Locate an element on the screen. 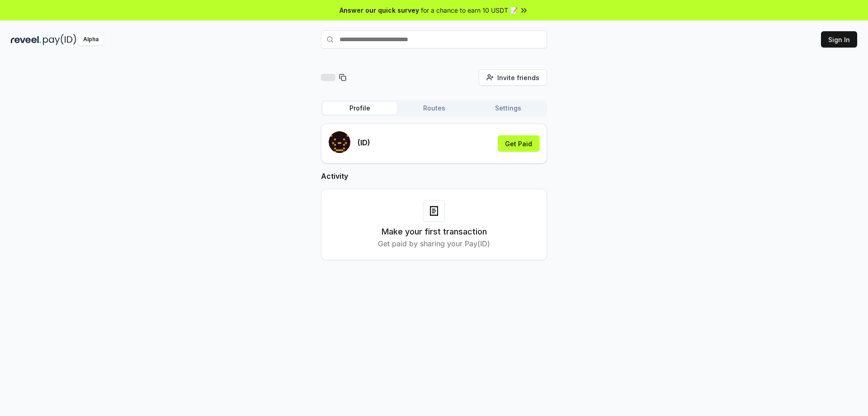  span: Answer our quick survey is located at coordinates (380, 10).